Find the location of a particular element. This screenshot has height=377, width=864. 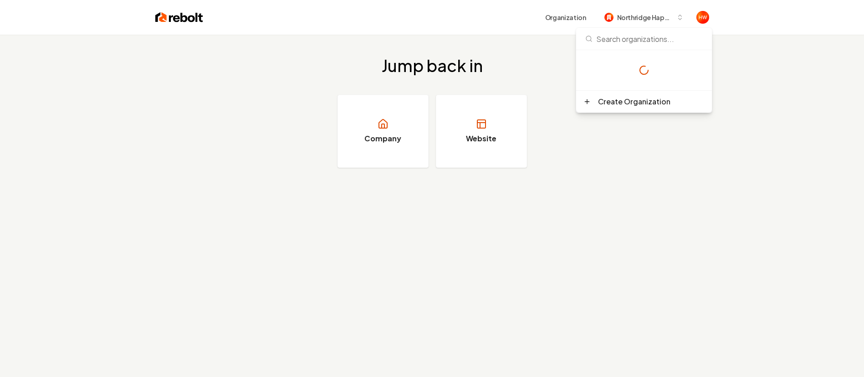

img: HSA Websites is located at coordinates (703, 17).